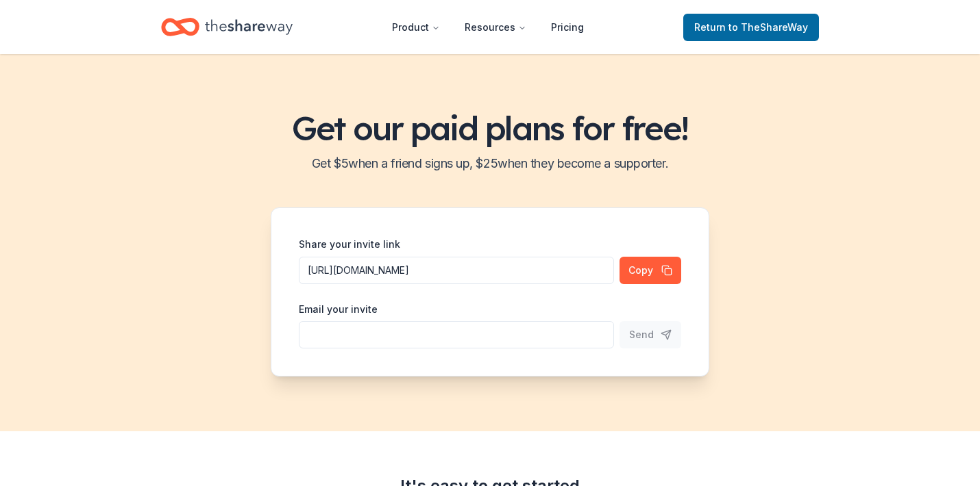 The width and height of the screenshot is (980, 486). Describe the element at coordinates (416, 28) in the screenshot. I see `button: Product` at that location.